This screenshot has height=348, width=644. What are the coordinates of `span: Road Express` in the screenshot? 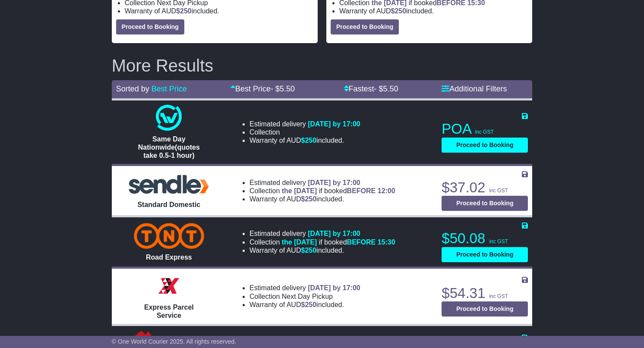 It's located at (169, 257).